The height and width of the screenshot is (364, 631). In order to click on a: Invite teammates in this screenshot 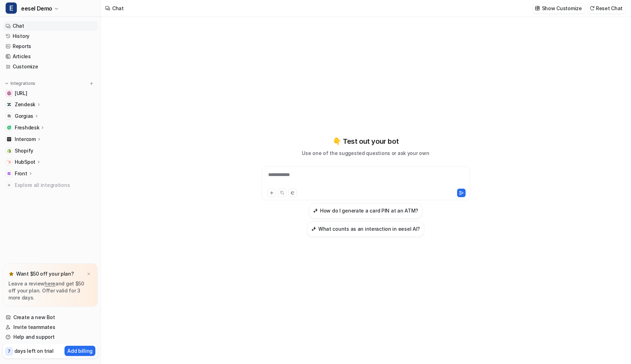, I will do `click(50, 327)`.